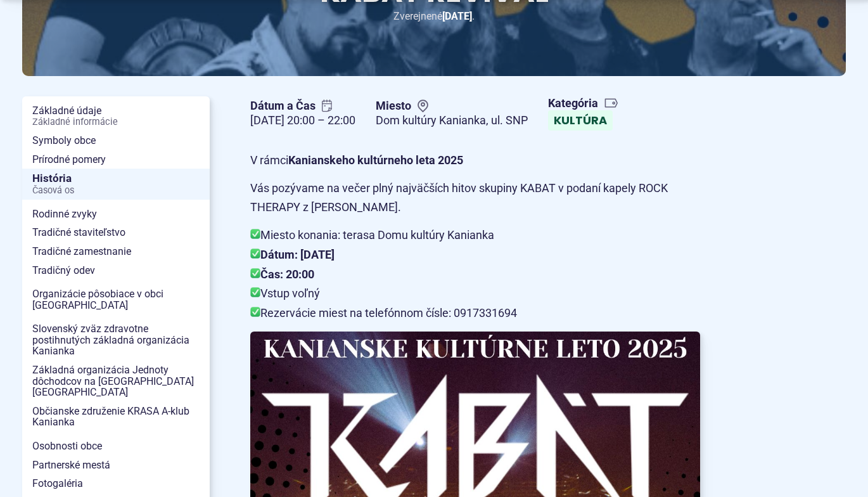  What do you see at coordinates (116, 140) in the screenshot?
I see `span: Symboly obce` at bounding box center [116, 140].